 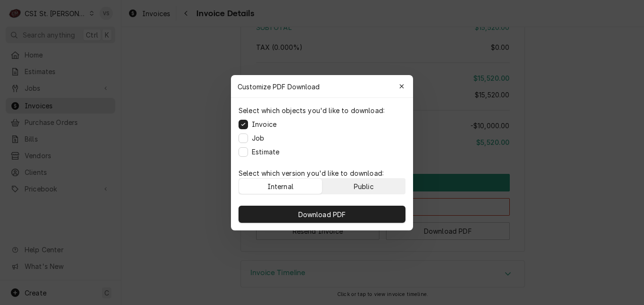 What do you see at coordinates (322, 214) in the screenshot?
I see `span: Download PDF` at bounding box center [322, 214].